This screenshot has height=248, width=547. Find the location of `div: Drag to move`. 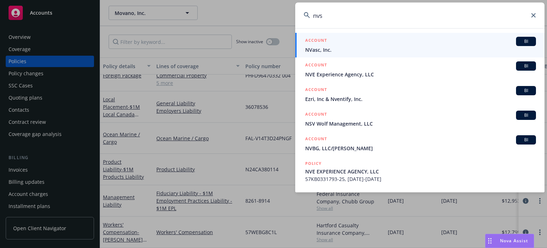

div: Drag to move is located at coordinates (490, 240).